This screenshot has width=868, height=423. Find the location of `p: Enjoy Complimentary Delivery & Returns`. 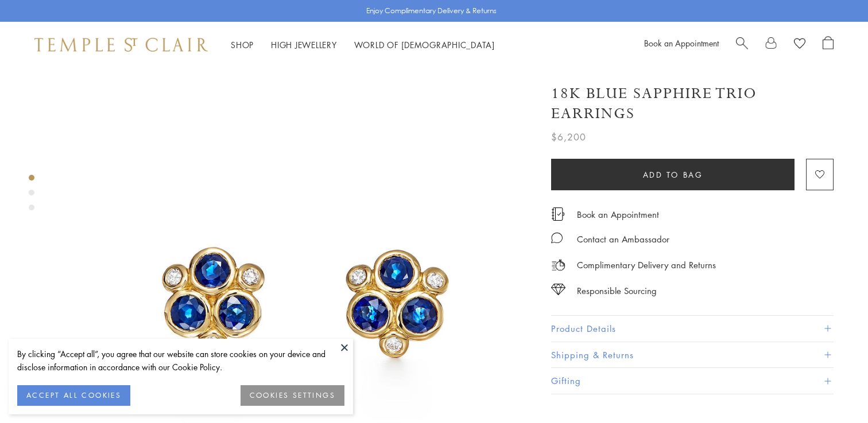

p: Enjoy Complimentary Delivery & Returns is located at coordinates (431, 11).